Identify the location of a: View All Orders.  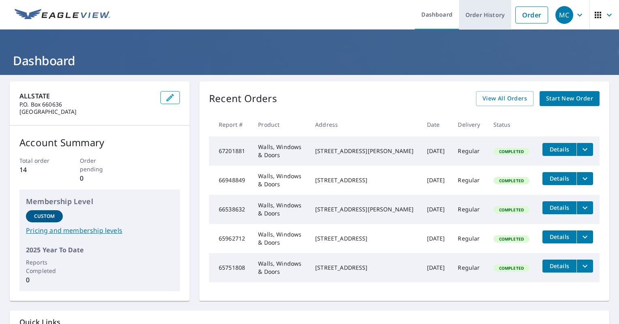
(505, 98).